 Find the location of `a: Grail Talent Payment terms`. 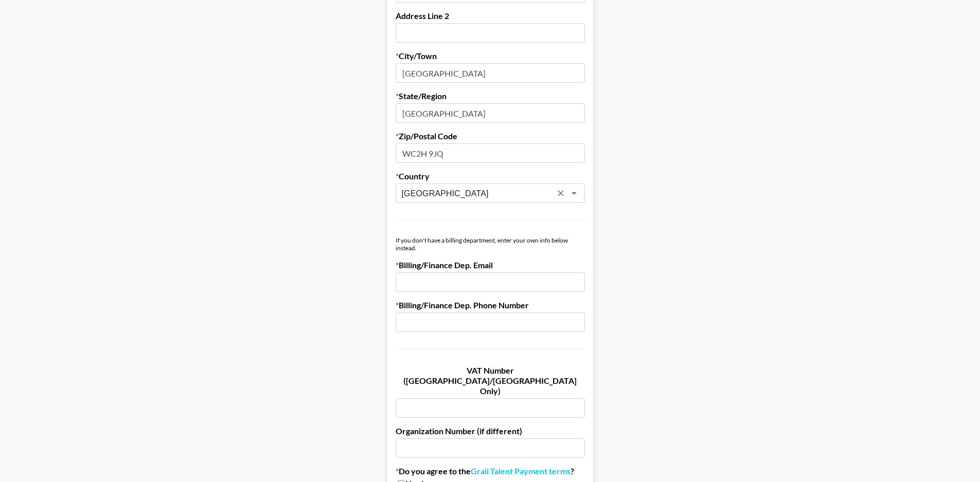

a: Grail Talent Payment terms is located at coordinates (521, 471).